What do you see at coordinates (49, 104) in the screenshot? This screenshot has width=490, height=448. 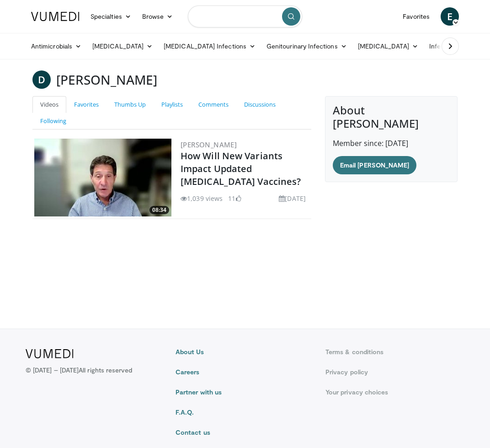 I see `a: Videos` at bounding box center [49, 104].